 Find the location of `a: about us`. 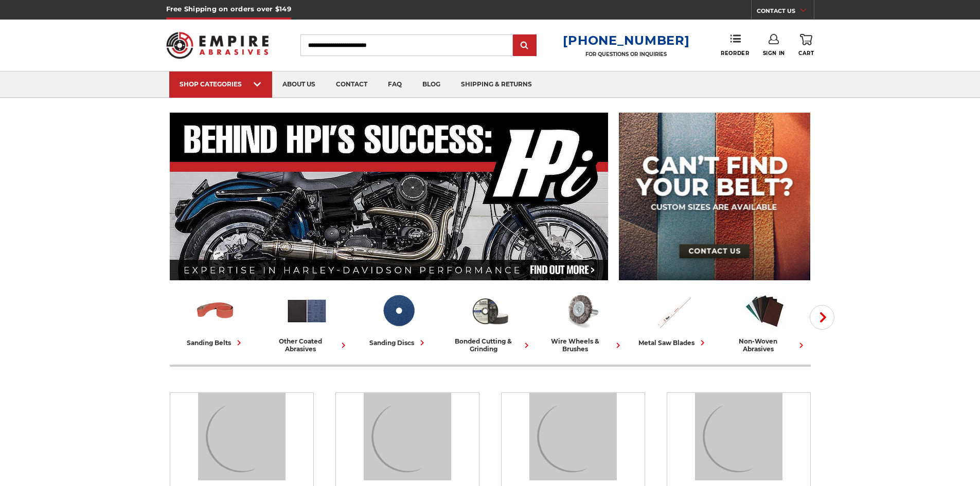

a: about us is located at coordinates (299, 85).